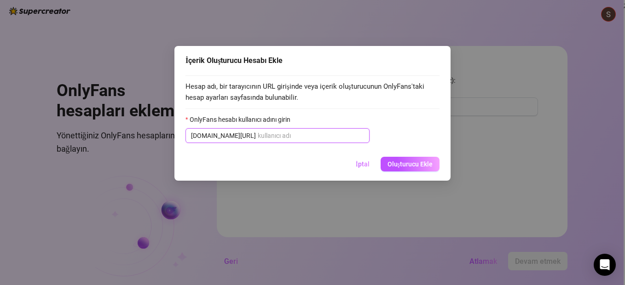 The image size is (625, 285). Describe the element at coordinates (410, 164) in the screenshot. I see `button: Oluşturucu Ekle` at that location.